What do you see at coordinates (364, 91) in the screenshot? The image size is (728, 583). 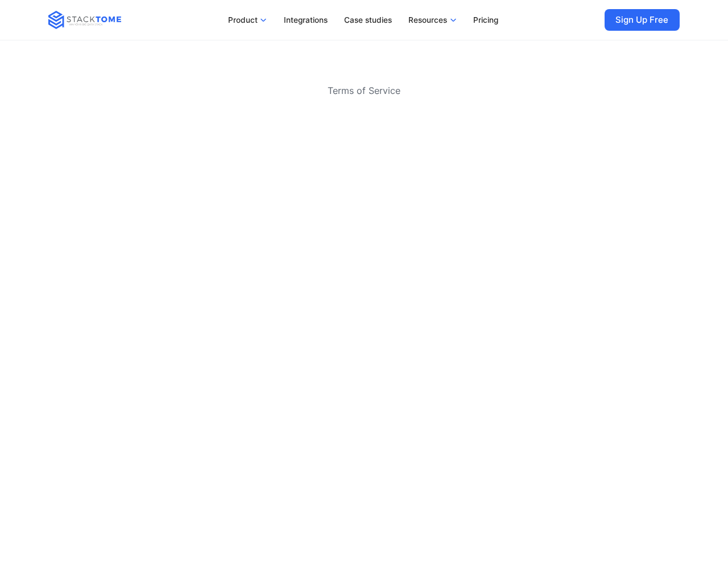 I see `a: Terms of Service` at bounding box center [364, 91].